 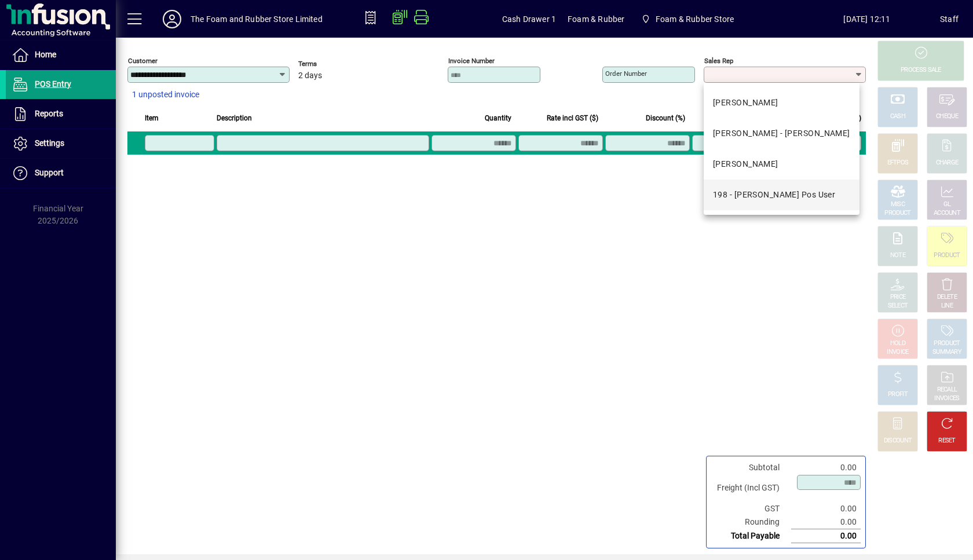 I want to click on a: Settings, so click(x=61, y=143).